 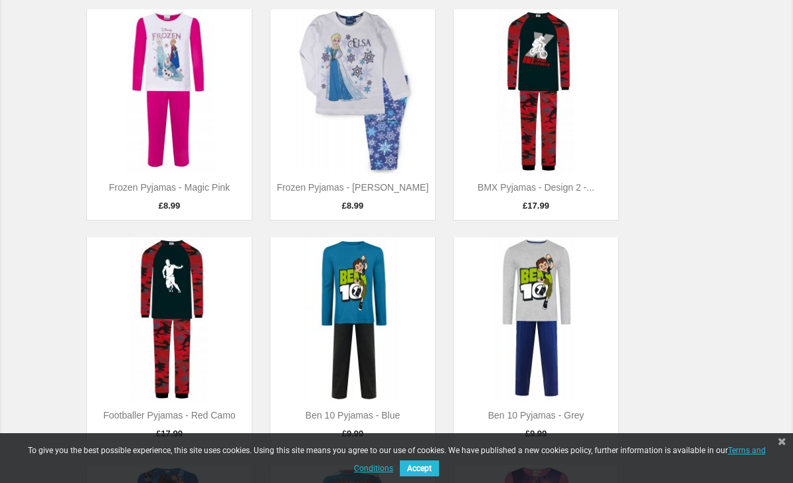 I want to click on img: Ben 10 Pyjamas - Blue, so click(x=353, y=319).